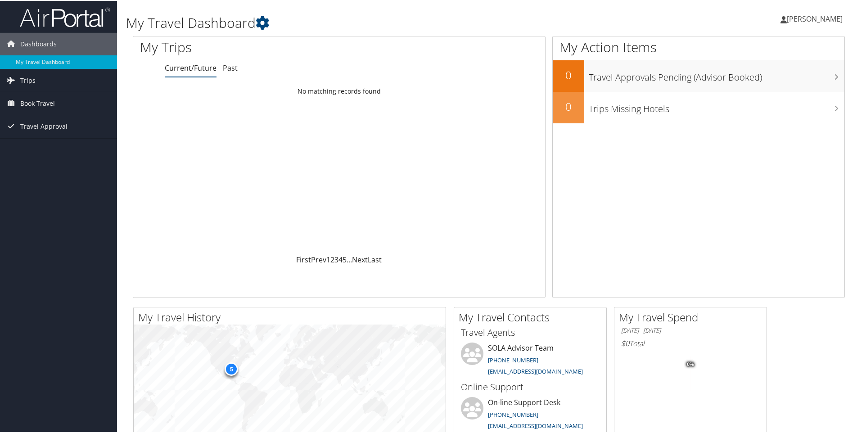 The height and width of the screenshot is (433, 857). I want to click on a: Next, so click(360, 259).